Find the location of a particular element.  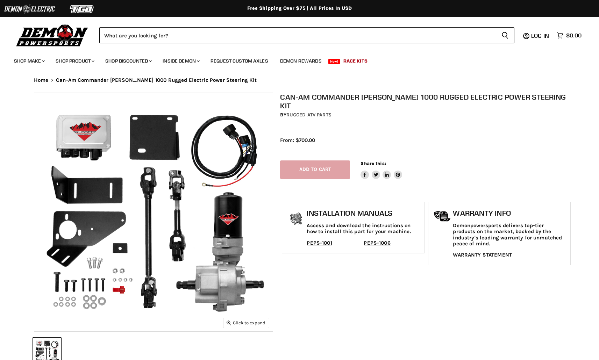

a: PEPS-1006 is located at coordinates (377, 243).